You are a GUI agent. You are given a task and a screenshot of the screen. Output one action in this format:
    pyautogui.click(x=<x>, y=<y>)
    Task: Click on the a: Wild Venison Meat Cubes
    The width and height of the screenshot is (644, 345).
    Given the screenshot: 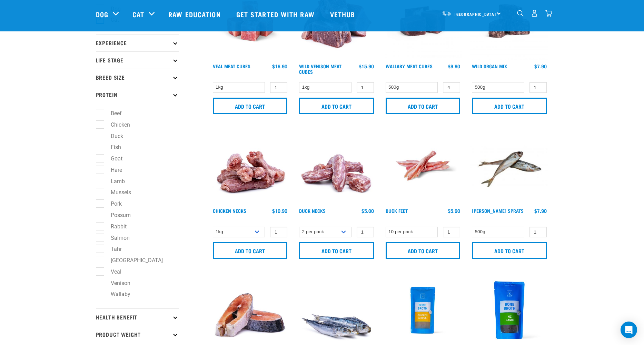 What is the action you would take?
    pyautogui.click(x=320, y=69)
    